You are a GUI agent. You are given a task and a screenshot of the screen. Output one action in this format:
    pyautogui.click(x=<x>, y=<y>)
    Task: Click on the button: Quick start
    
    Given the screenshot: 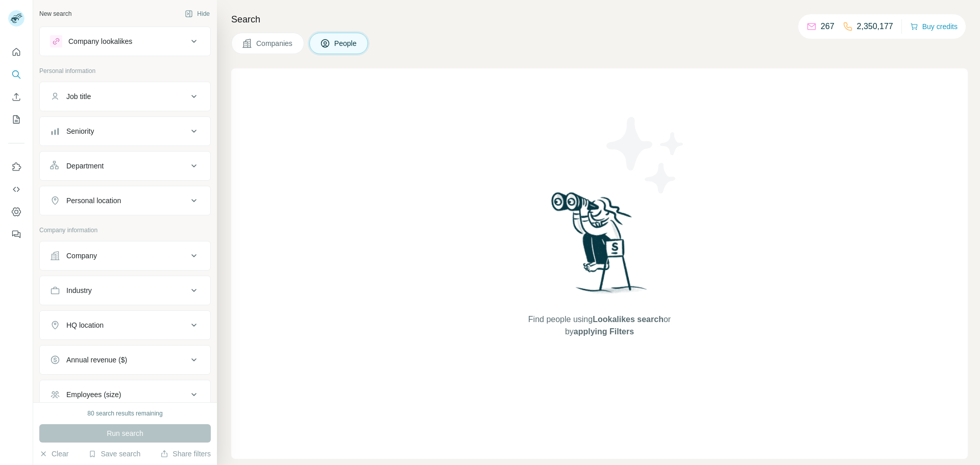 What is the action you would take?
    pyautogui.click(x=16, y=52)
    